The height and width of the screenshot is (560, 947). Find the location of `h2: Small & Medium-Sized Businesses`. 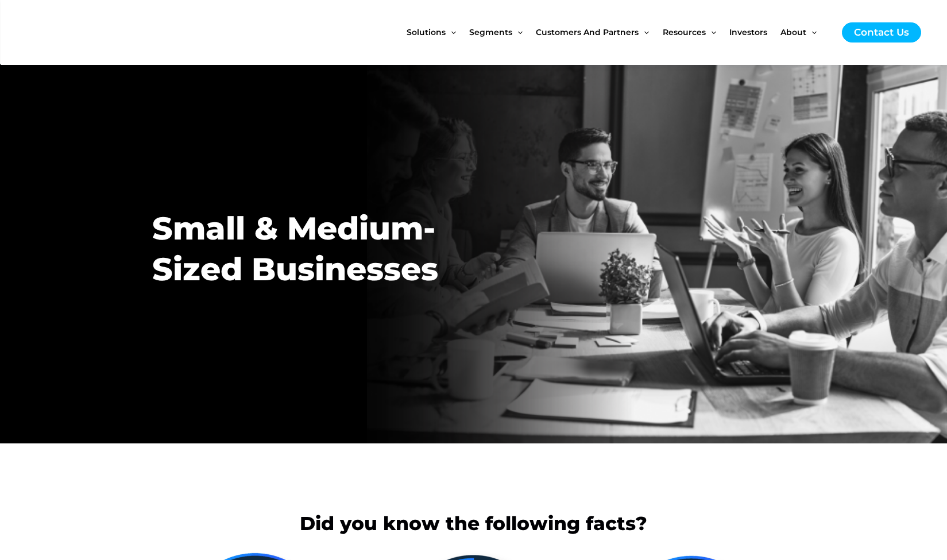

h2: Small & Medium-Sized Businesses is located at coordinates (310, 248).